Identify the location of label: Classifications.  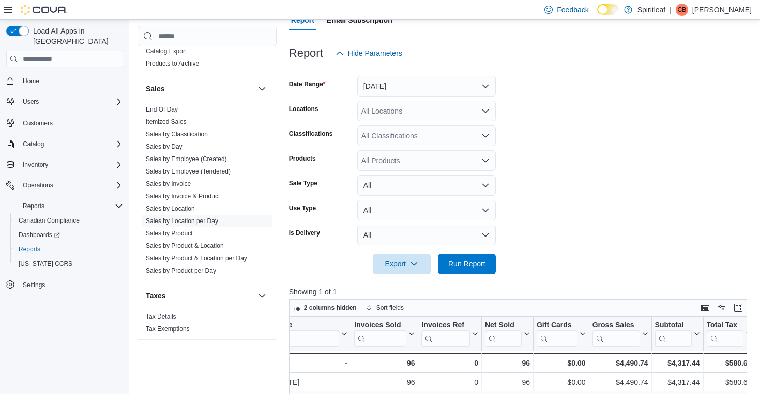
(311, 134).